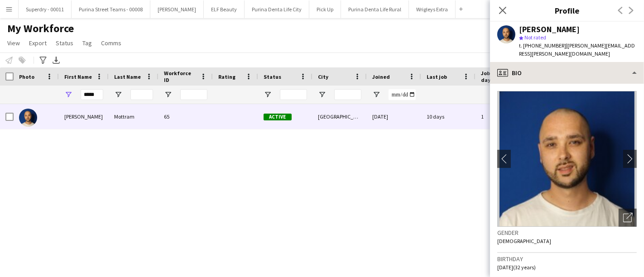 This screenshot has width=644, height=277. What do you see at coordinates (56, 60) in the screenshot?
I see `app-action-btn: Export XLSX` at bounding box center [56, 60].